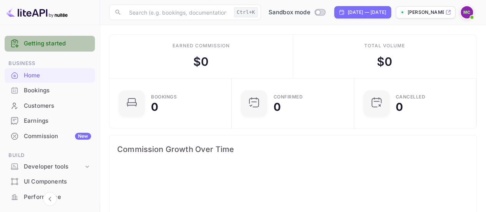 The image size is (486, 212). Describe the element at coordinates (50, 90) in the screenshot. I see `a: Bookings` at that location.